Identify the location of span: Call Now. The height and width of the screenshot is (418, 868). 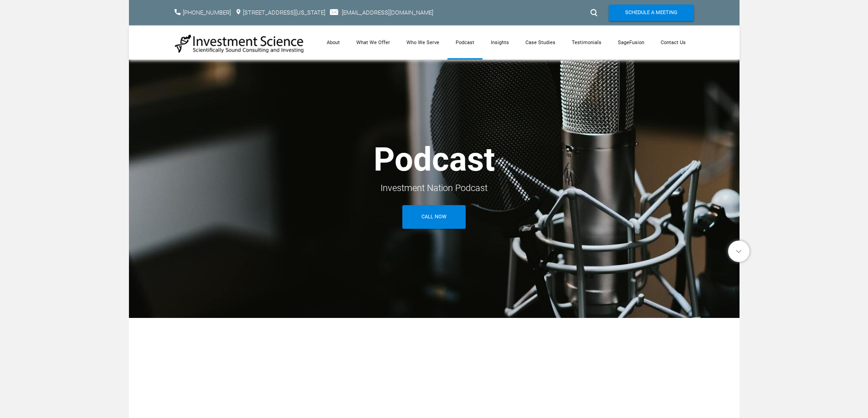
(434, 218).